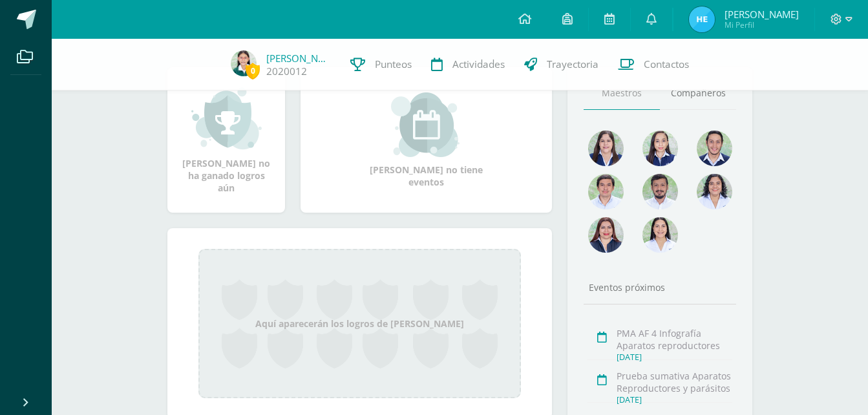 This screenshot has width=868, height=415. I want to click on img: event_small.png, so click(426, 124).